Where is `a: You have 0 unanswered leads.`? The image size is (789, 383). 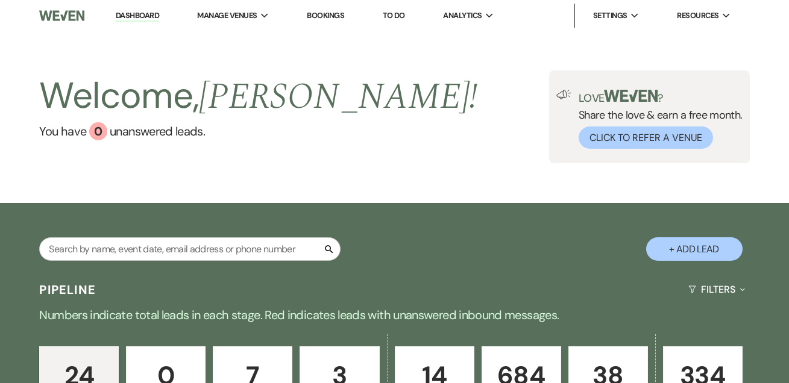 a: You have 0 unanswered leads. is located at coordinates (258, 131).